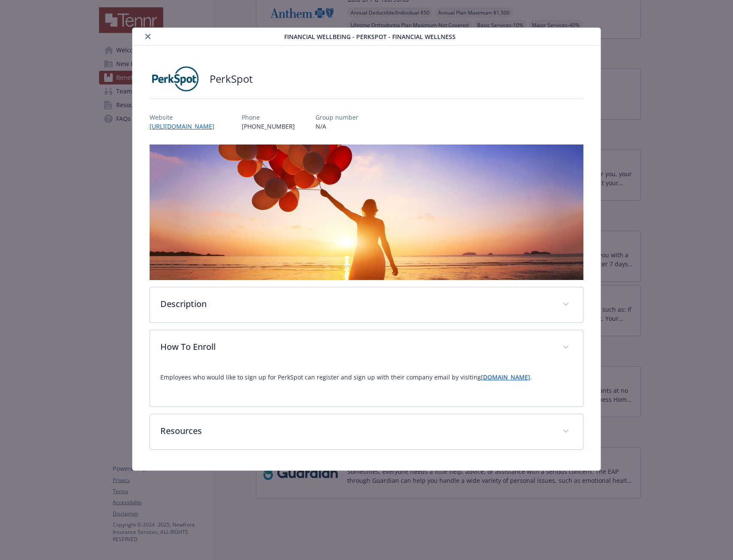 The width and height of the screenshot is (733, 560). Describe the element at coordinates (268, 117) in the screenshot. I see `p: Phone` at that location.